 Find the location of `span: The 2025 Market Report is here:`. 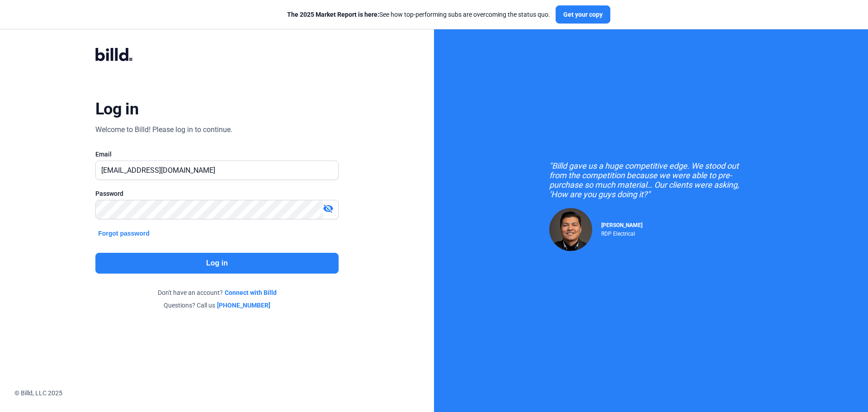

span: The 2025 Market Report is here: is located at coordinates (333, 15).